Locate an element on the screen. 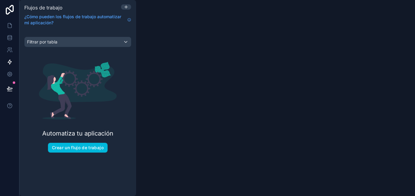 The width and height of the screenshot is (415, 196). button: Crear un flujo de trabajo is located at coordinates (78, 148).